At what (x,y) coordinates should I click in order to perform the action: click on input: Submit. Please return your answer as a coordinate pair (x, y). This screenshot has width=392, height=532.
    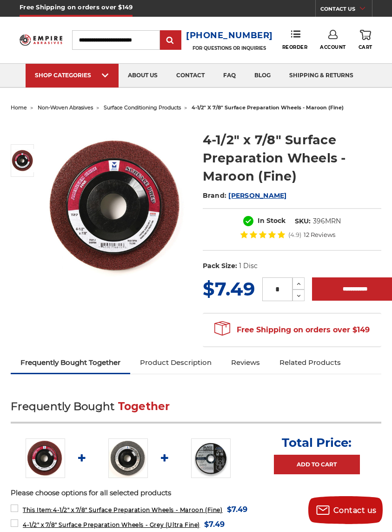
    Looking at the image, I should click on (171, 41).